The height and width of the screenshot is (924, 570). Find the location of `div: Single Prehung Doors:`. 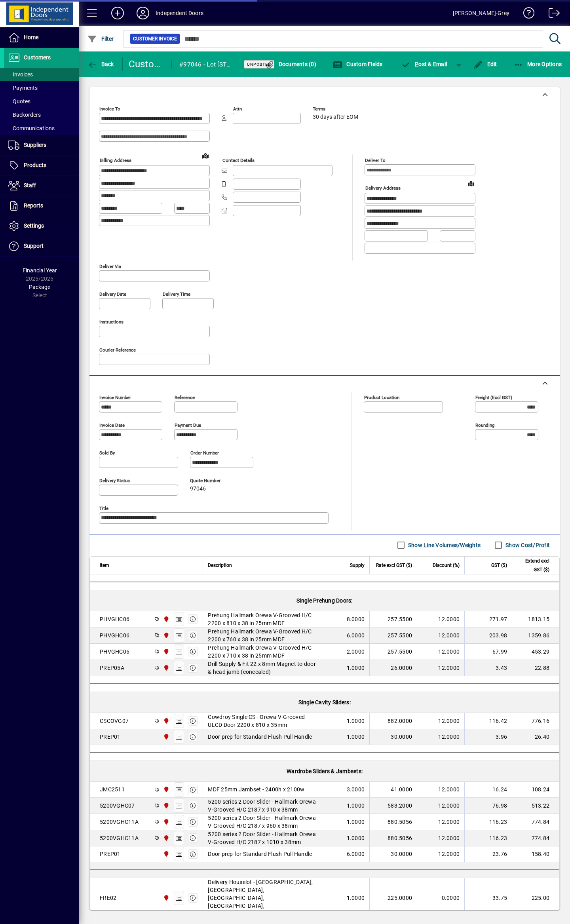

div: Single Prehung Doors: is located at coordinates (325, 601).